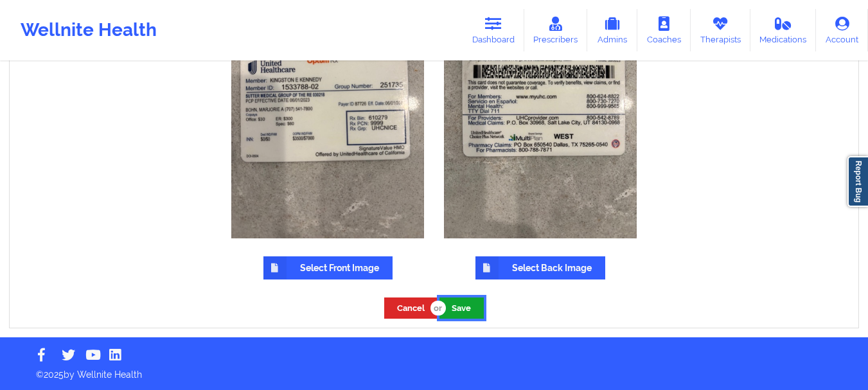  What do you see at coordinates (461, 308) in the screenshot?
I see `button: Save` at bounding box center [461, 308].